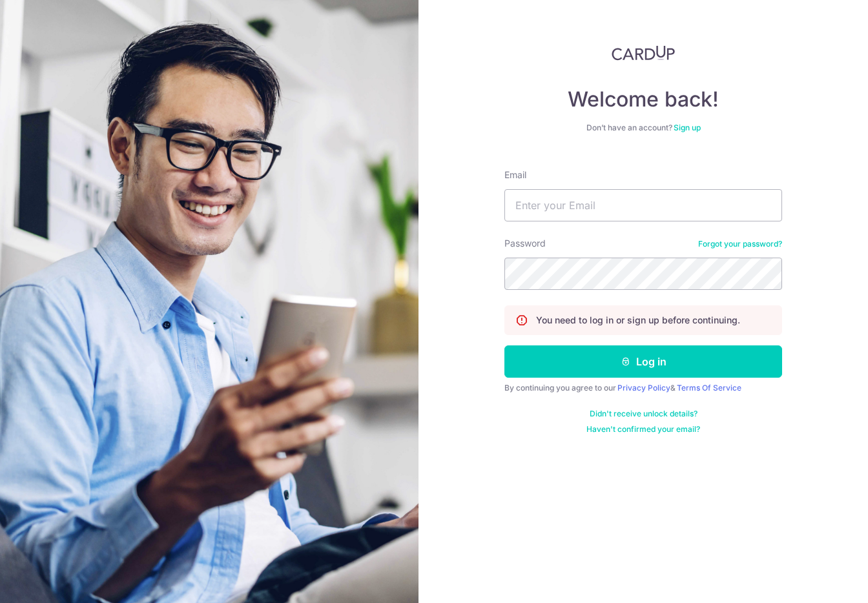 This screenshot has height=603, width=868. Describe the element at coordinates (644, 53) in the screenshot. I see `img: CardUp Logo` at that location.